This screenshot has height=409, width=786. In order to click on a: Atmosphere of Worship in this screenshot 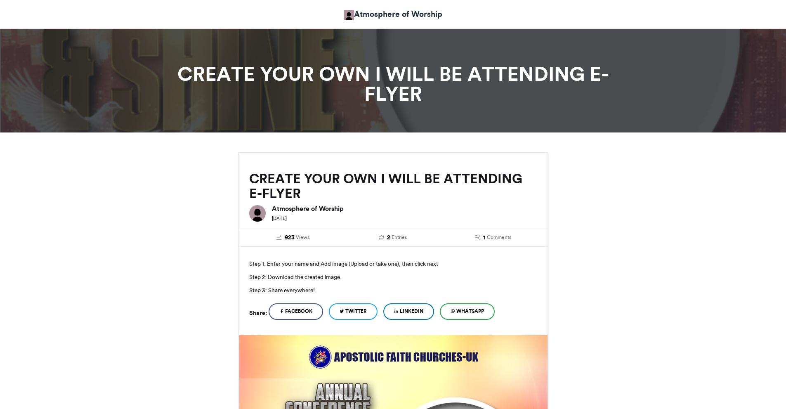, I will do `click(393, 14)`.